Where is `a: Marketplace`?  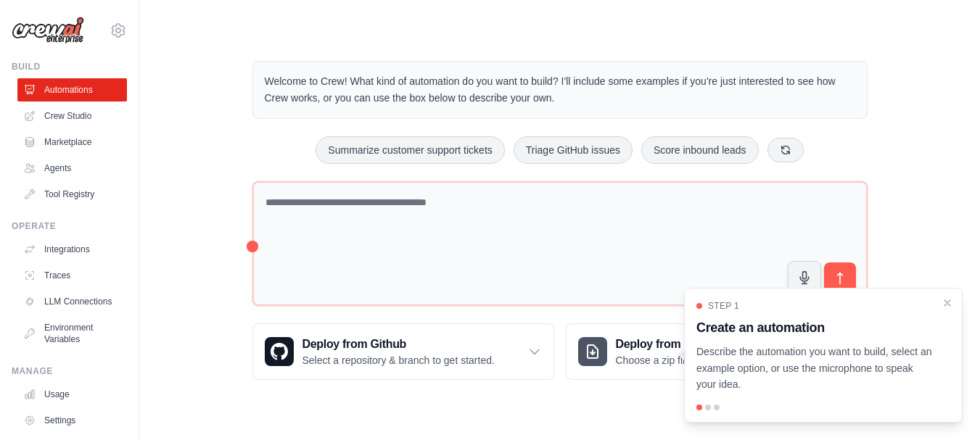
a: Marketplace is located at coordinates (72, 142).